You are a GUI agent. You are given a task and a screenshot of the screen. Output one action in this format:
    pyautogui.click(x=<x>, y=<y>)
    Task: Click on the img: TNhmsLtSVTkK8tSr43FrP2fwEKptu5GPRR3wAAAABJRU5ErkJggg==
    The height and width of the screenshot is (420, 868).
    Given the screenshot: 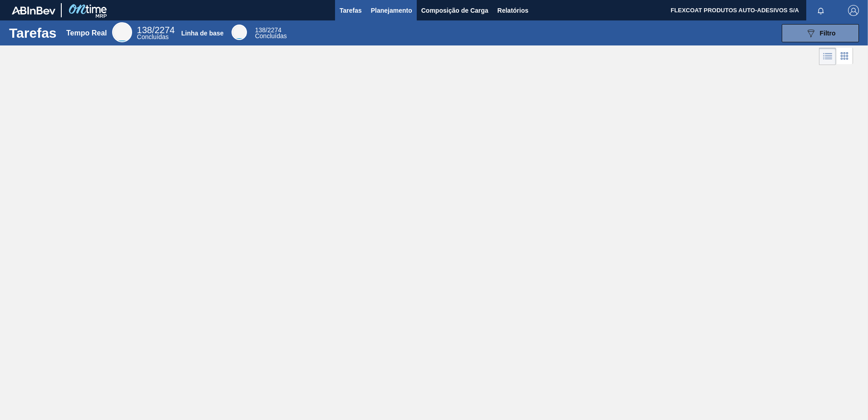 What is the action you would take?
    pyautogui.click(x=33, y=10)
    